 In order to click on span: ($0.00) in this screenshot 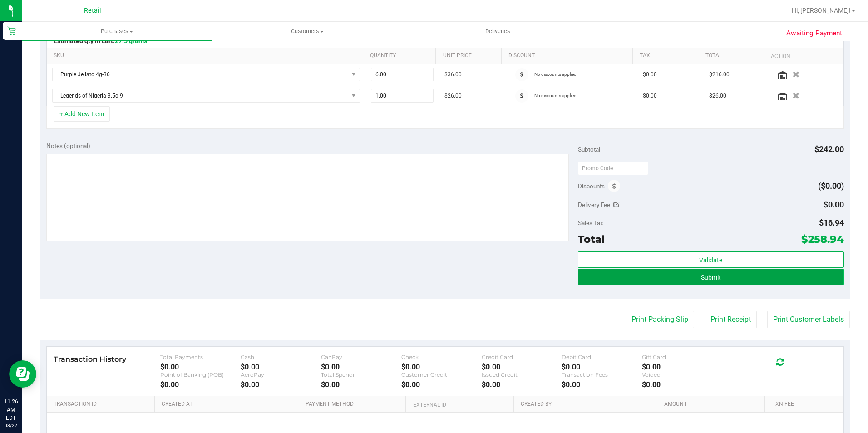, I will do `click(831, 186)`.